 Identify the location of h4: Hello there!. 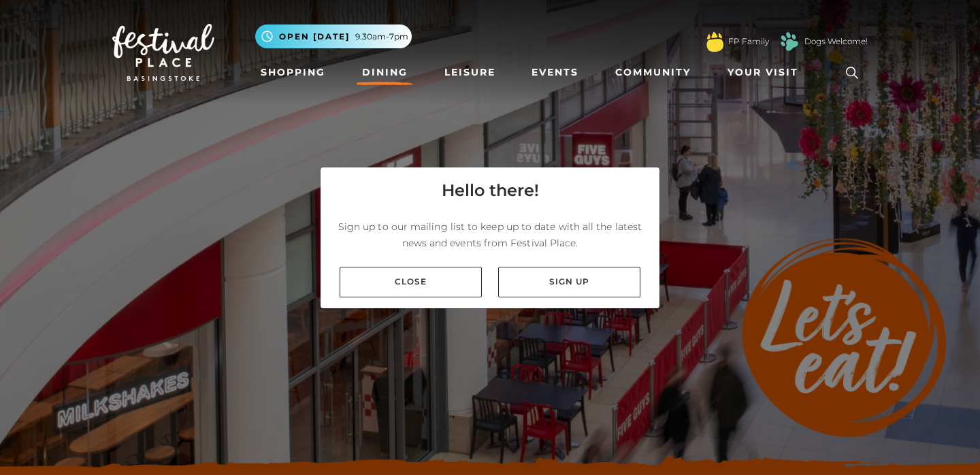
(490, 191).